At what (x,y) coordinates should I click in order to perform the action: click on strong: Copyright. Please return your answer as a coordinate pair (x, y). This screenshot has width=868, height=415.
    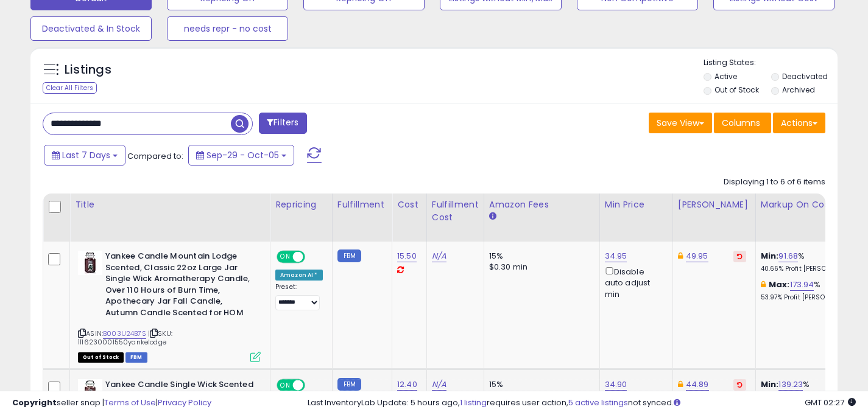
    Looking at the image, I should click on (34, 402).